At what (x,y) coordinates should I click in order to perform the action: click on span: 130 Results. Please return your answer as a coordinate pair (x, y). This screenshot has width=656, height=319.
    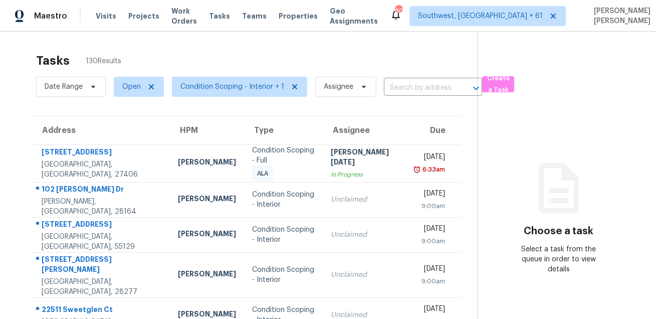
    Looking at the image, I should click on (103, 61).